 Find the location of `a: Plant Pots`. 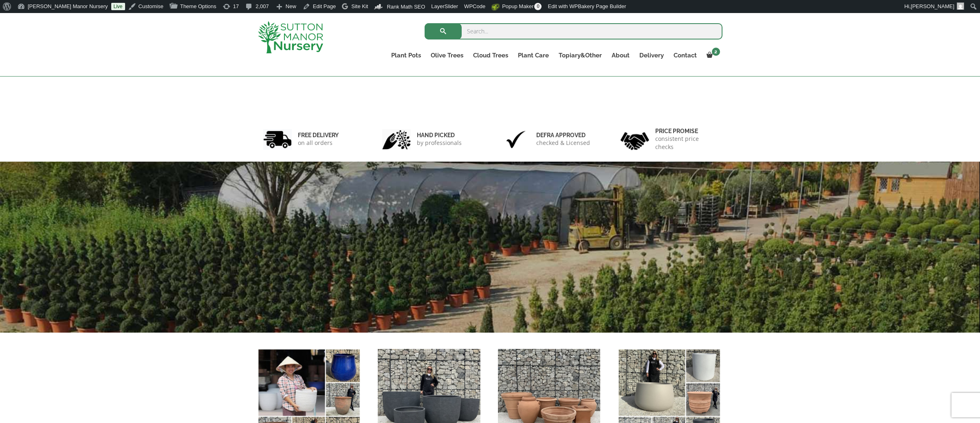

a: Plant Pots is located at coordinates (406, 55).